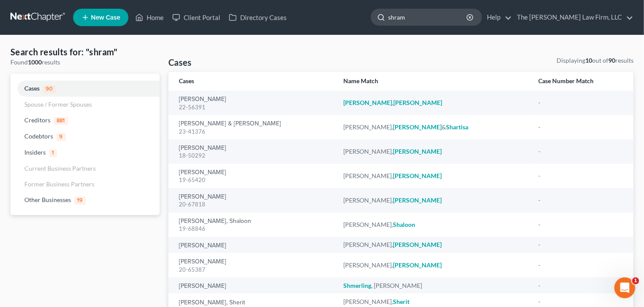 The image size is (644, 307). I want to click on th: Case Number Match, so click(582, 81).